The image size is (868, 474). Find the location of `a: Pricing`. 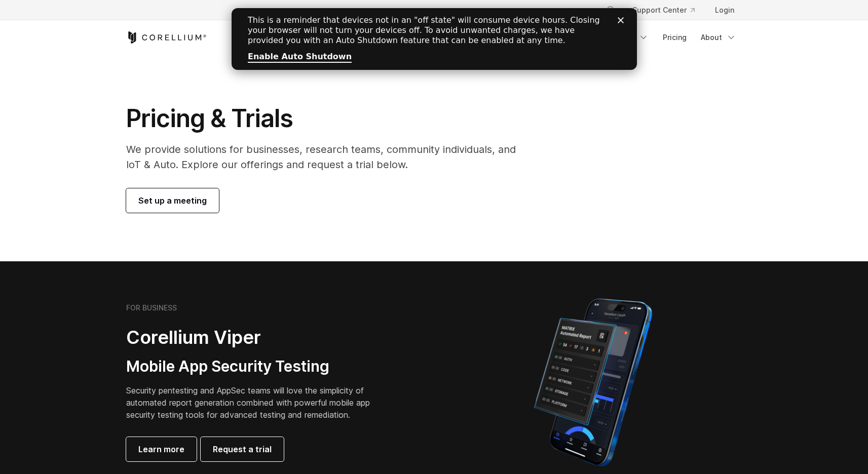

a: Pricing is located at coordinates (674, 38).